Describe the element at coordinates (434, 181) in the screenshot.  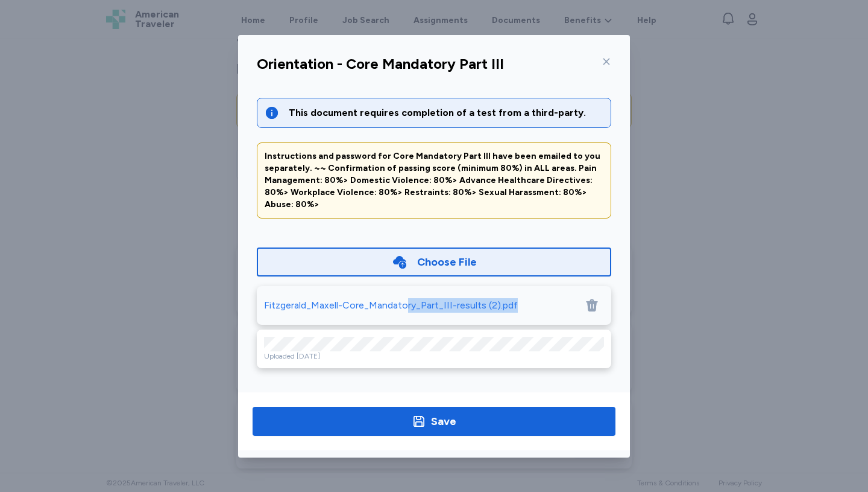
I see `div: Instructions and password for Core Mandatory Part III have been emailed to you separately. ~~ Con...` at that location.